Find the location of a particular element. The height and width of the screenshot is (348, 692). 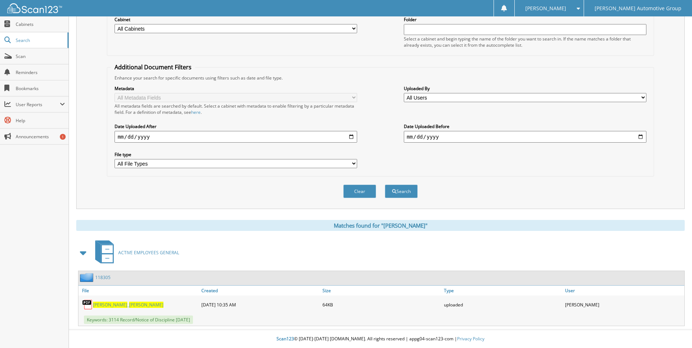

a: File is located at coordinates (139, 290).